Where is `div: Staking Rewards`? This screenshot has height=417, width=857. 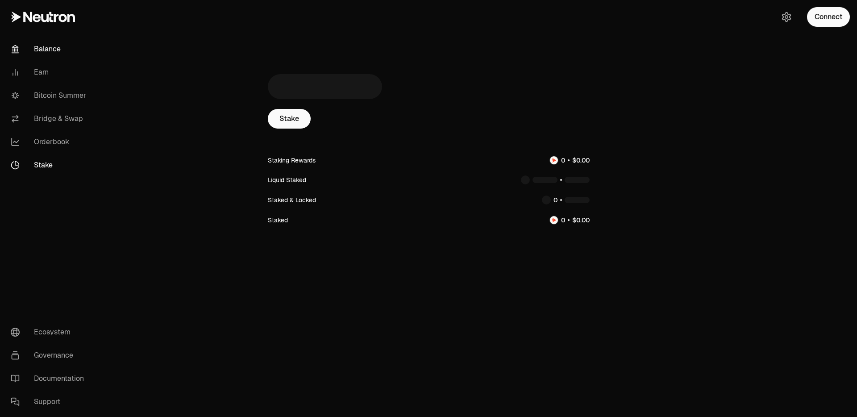 div: Staking Rewards is located at coordinates (291, 160).